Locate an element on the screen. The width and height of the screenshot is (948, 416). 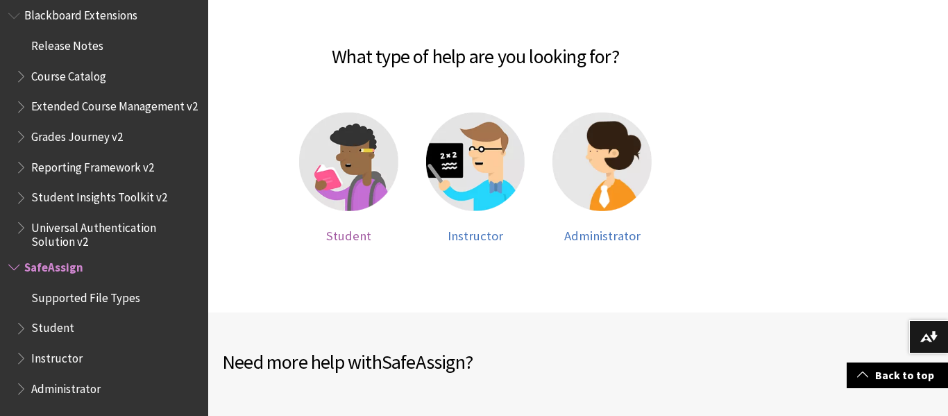
span: Release Notes is located at coordinates (67, 43).